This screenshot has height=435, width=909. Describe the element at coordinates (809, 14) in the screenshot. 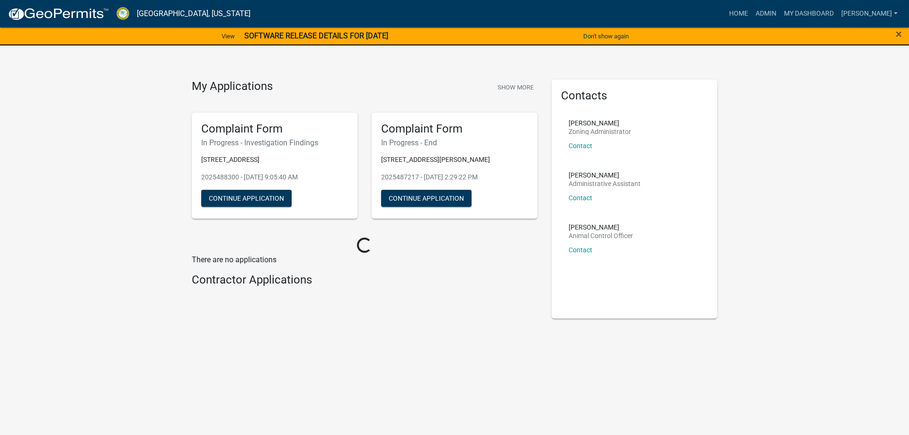

I see `a: My Dashboard` at that location.